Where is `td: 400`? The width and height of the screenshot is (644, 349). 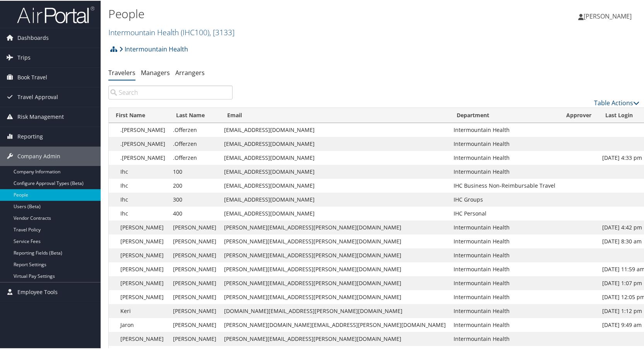 td: 400 is located at coordinates (195, 213).